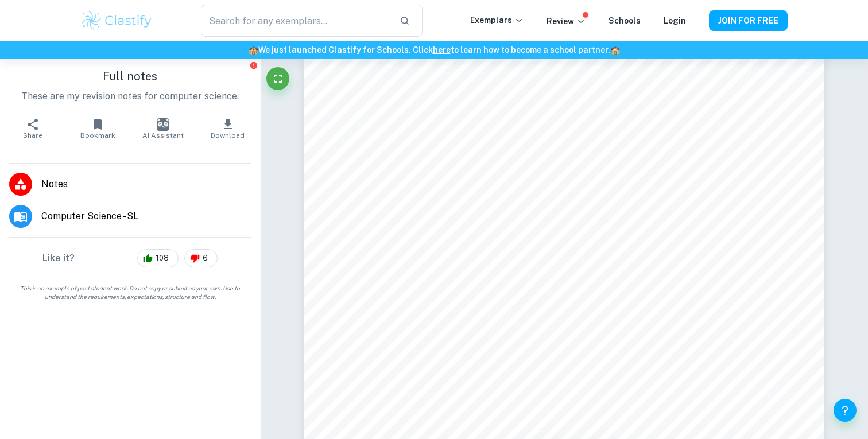 The image size is (868, 439). I want to click on span: 6, so click(205, 258).